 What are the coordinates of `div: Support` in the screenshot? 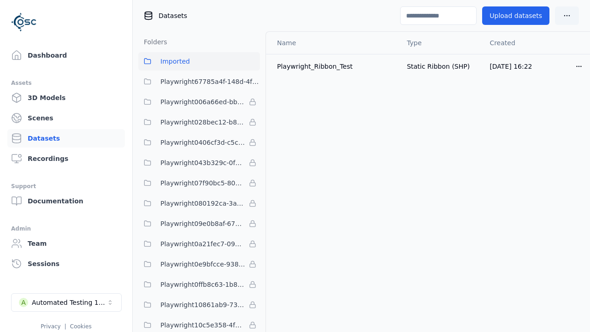 It's located at (66, 186).